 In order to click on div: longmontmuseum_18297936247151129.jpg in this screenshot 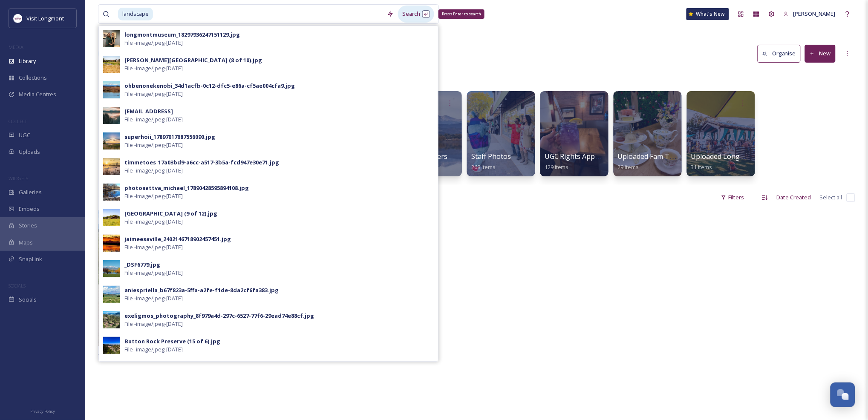, I will do `click(182, 34)`.